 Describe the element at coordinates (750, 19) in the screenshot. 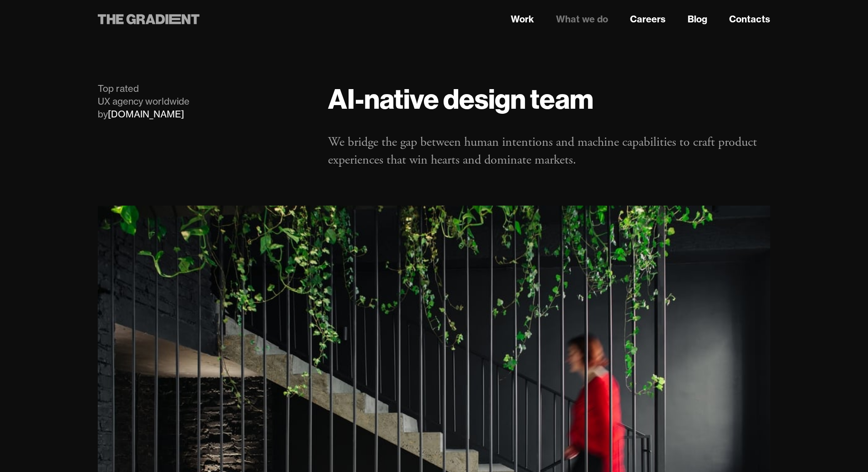

I see `a: Contacts` at that location.